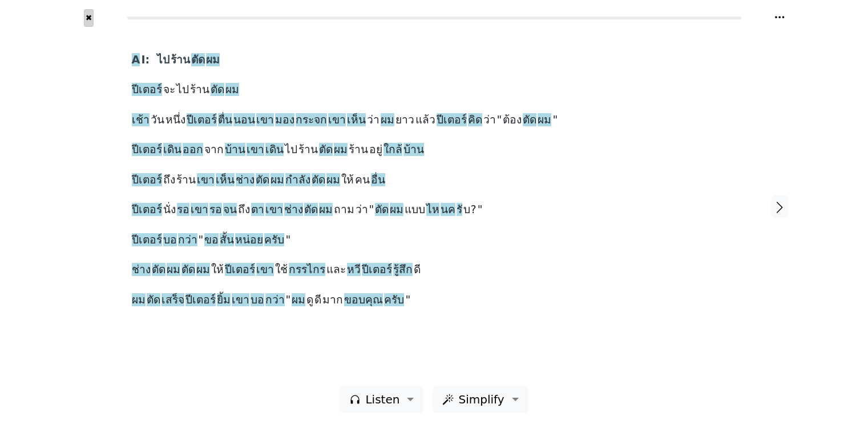 This screenshot has width=868, height=424. What do you see at coordinates (169, 90) in the screenshot?
I see `span: จะ` at bounding box center [169, 90].